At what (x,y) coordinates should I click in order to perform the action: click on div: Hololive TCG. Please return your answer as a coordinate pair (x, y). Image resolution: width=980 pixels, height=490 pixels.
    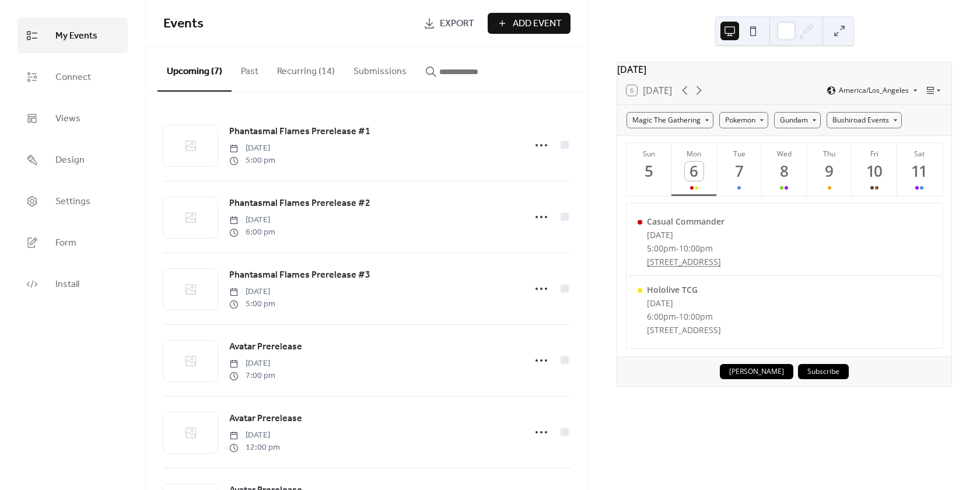
    Looking at the image, I should click on (684, 290).